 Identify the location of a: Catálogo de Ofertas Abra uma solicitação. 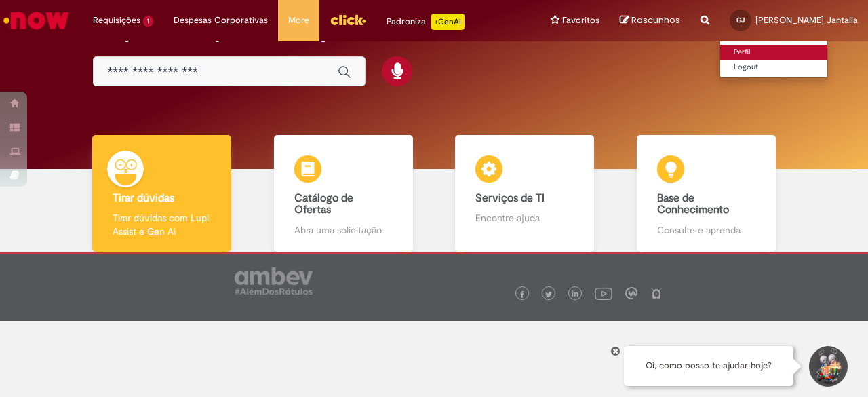
(344, 193).